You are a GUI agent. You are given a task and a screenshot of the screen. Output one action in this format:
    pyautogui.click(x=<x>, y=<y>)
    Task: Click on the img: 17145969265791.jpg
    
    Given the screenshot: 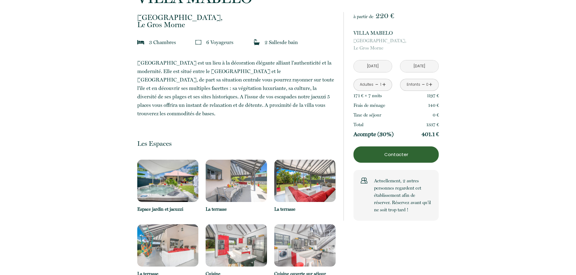 What is the action you would take?
    pyautogui.click(x=305, y=181)
    